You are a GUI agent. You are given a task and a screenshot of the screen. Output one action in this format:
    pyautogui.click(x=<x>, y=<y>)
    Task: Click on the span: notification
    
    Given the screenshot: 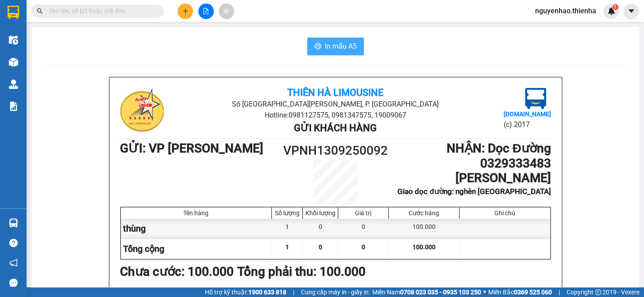 What is the action you would take?
    pyautogui.click(x=13, y=263)
    